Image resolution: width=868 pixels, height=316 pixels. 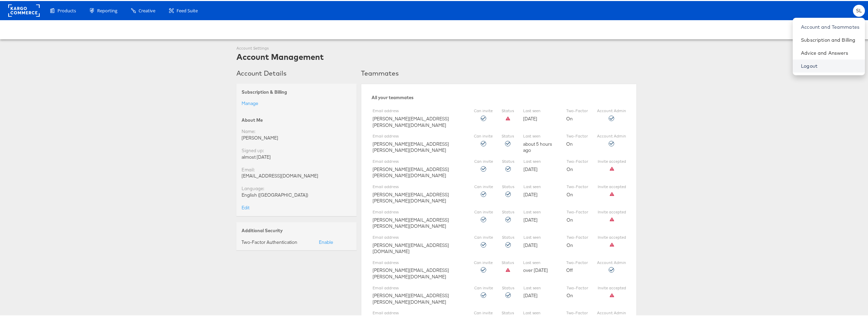 I want to click on a: Edit, so click(x=245, y=206).